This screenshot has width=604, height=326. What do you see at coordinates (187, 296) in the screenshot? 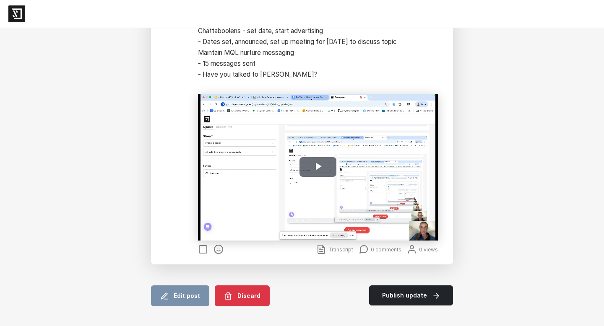
I see `span: Edit post` at bounding box center [187, 296].